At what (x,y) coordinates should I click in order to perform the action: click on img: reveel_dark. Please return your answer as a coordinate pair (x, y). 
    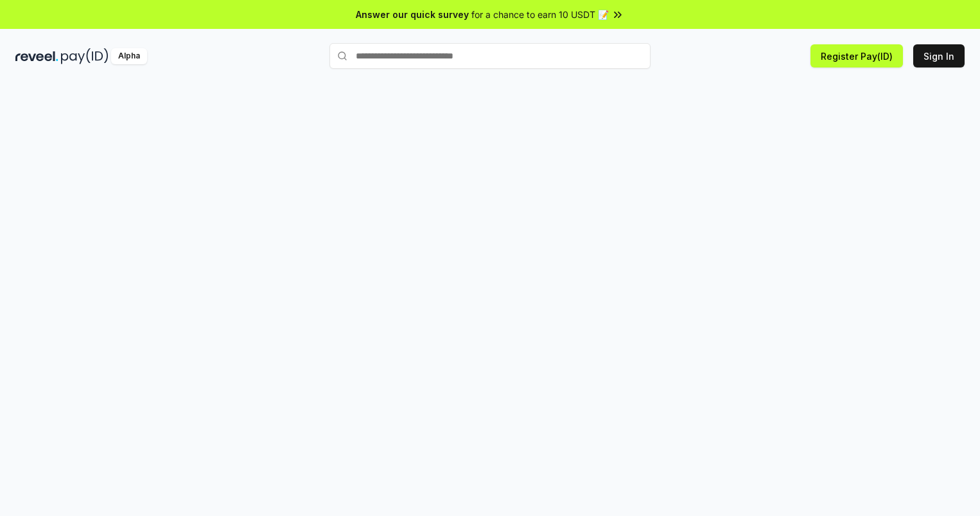
    Looking at the image, I should click on (37, 56).